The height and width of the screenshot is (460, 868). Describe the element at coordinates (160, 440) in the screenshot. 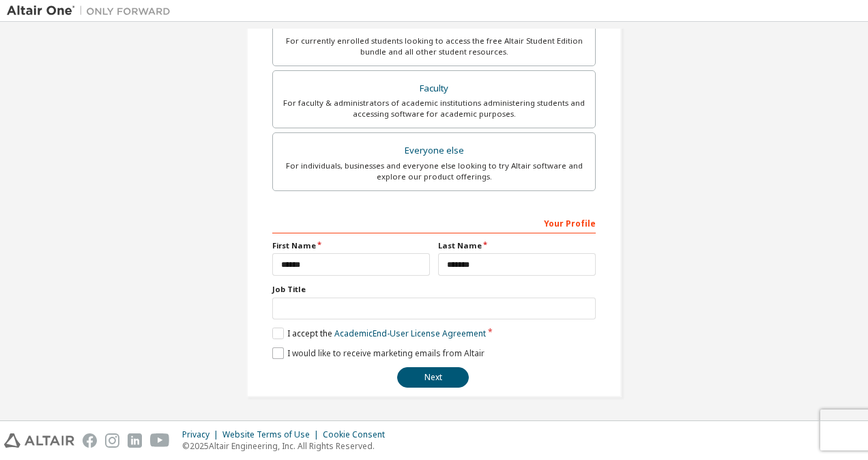

I see `img: youtube.svg` at that location.